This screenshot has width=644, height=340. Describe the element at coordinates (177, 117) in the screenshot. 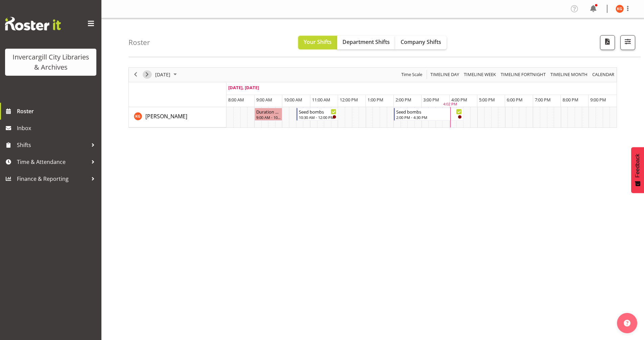

I see `td: Katie Greene resource` at that location.